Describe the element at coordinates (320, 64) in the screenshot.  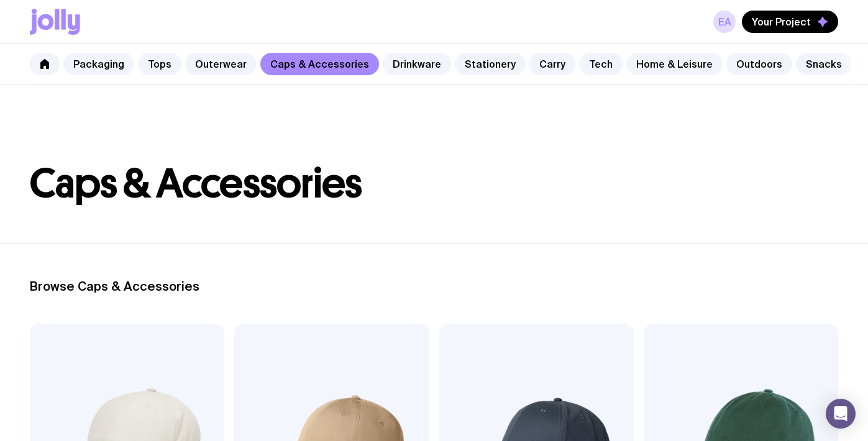
I see `a: Caps & Accessories` at that location.